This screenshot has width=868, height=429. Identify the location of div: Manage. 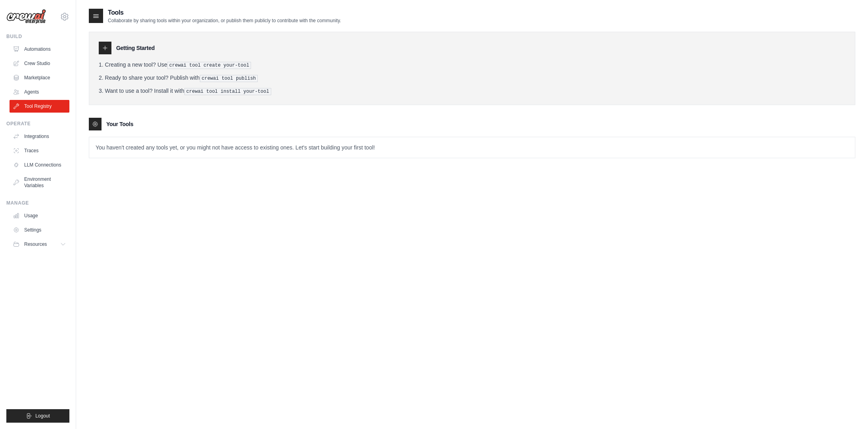
(38, 203).